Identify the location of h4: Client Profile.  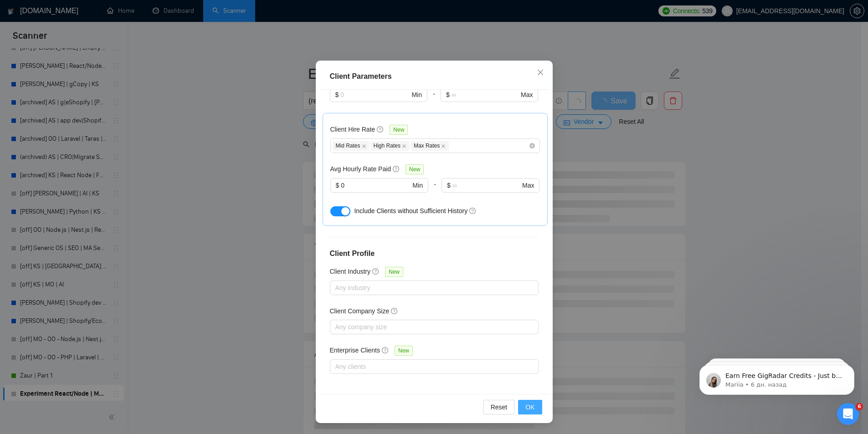
(434, 254).